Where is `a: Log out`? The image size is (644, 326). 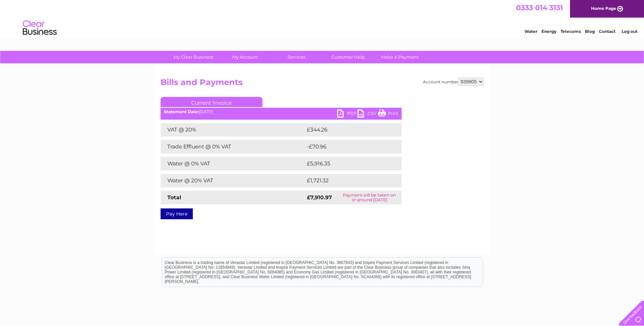
a: Log out is located at coordinates (630, 31).